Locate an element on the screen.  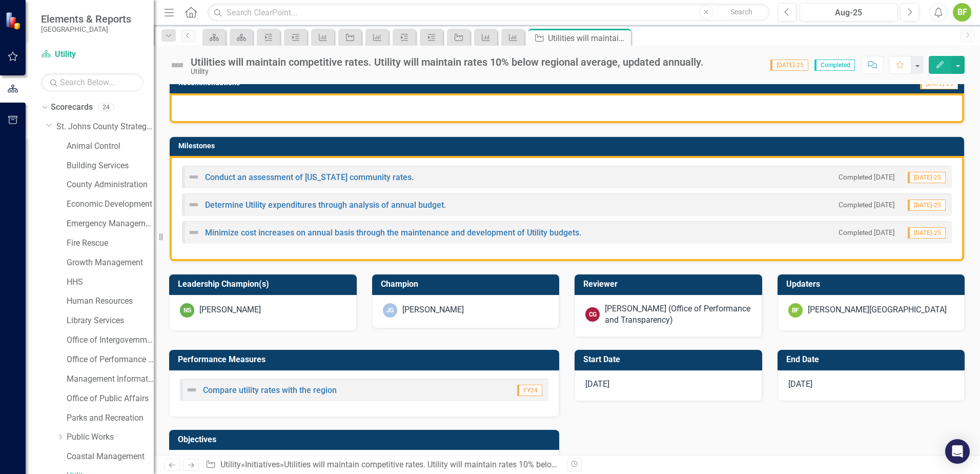
h3: Reviewer is located at coordinates (670, 284).